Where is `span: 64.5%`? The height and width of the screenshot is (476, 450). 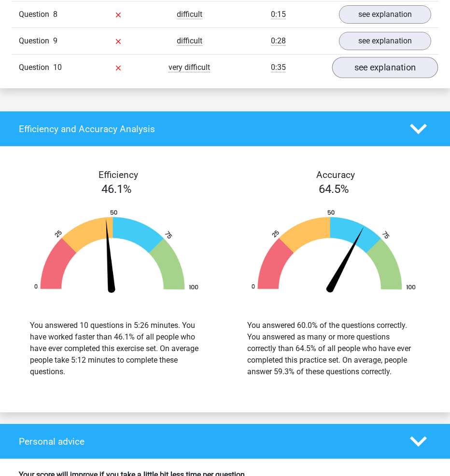 span: 64.5% is located at coordinates (334, 189).